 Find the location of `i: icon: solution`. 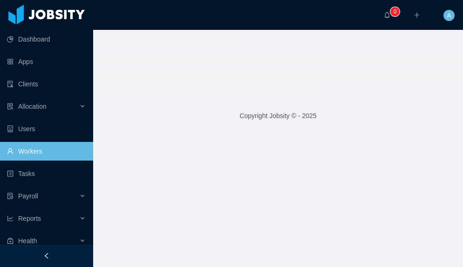

i: icon: solution is located at coordinates (10, 106).